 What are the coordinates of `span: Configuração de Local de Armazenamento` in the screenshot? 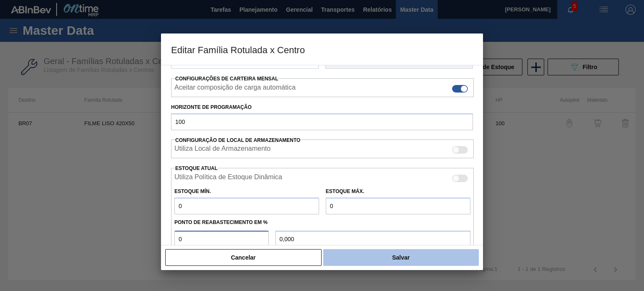 It's located at (238, 140).